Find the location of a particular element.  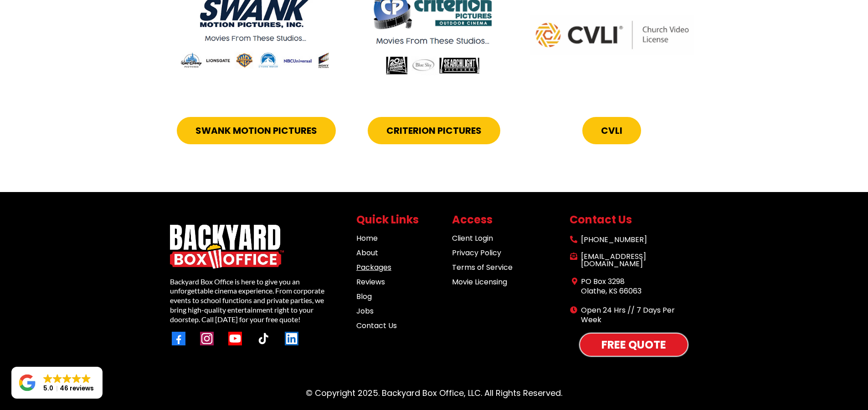

span: Swank Motion Pictures is located at coordinates (256, 131).